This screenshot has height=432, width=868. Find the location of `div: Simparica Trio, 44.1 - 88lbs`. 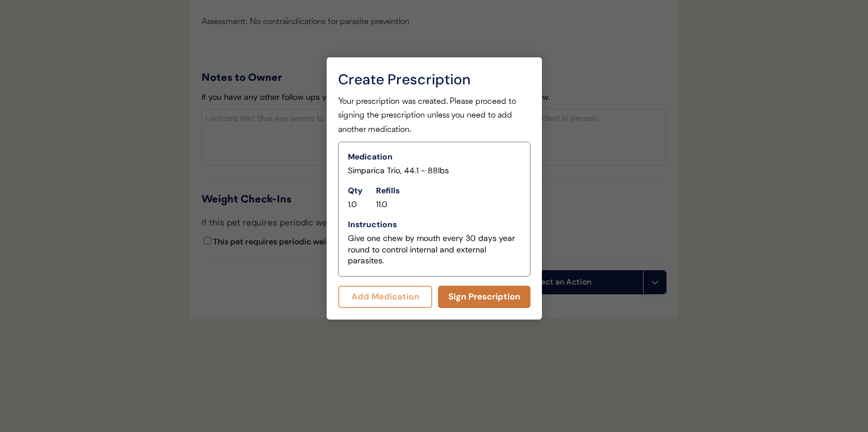

div: Simparica Trio, 44.1 - 88lbs is located at coordinates (398, 171).